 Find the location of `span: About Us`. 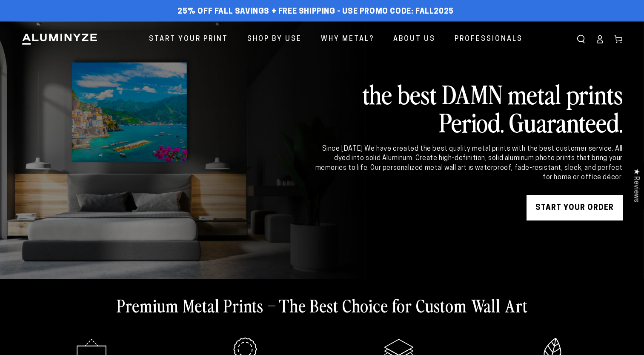

span: About Us is located at coordinates (414, 40).